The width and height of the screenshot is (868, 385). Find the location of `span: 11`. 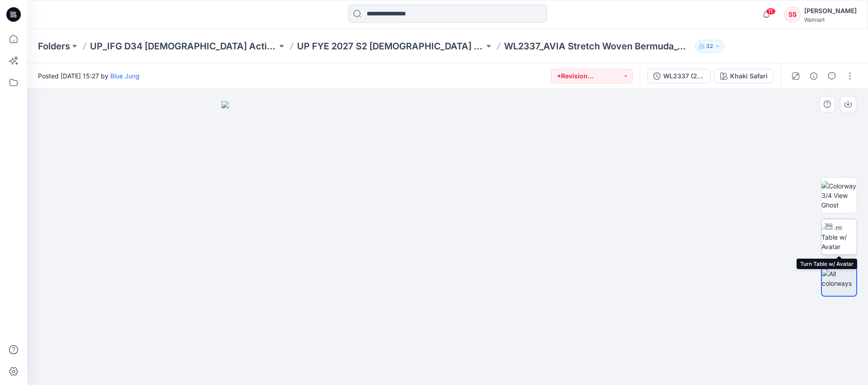

span: 11 is located at coordinates (771, 12).